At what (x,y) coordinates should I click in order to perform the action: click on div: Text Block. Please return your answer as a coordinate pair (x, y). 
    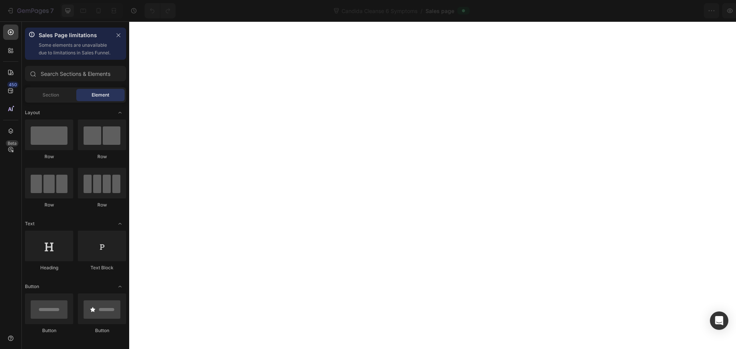
    Looking at the image, I should click on (102, 268).